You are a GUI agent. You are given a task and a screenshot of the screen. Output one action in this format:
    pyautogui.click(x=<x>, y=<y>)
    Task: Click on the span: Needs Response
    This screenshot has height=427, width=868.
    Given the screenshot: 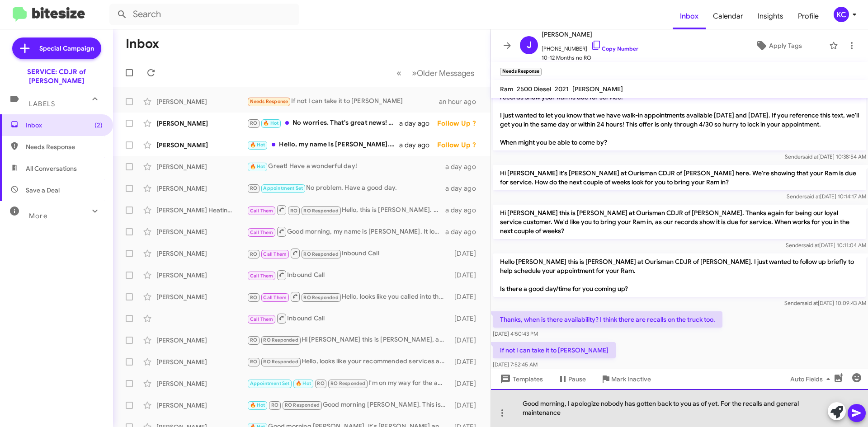 What is the action you would take?
    pyautogui.click(x=269, y=101)
    